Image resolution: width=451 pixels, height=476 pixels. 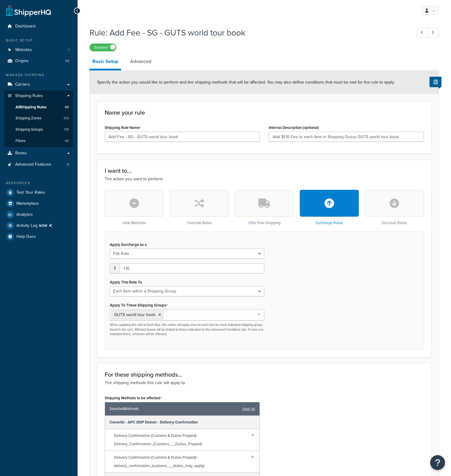 I want to click on a: Websites1, so click(x=39, y=50).